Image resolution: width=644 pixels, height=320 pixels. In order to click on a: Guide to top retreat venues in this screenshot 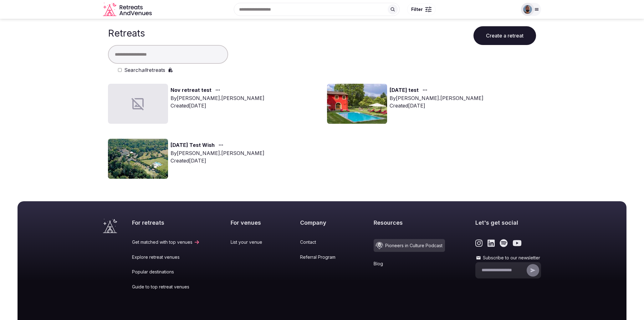, I will do `click(166, 287)`.